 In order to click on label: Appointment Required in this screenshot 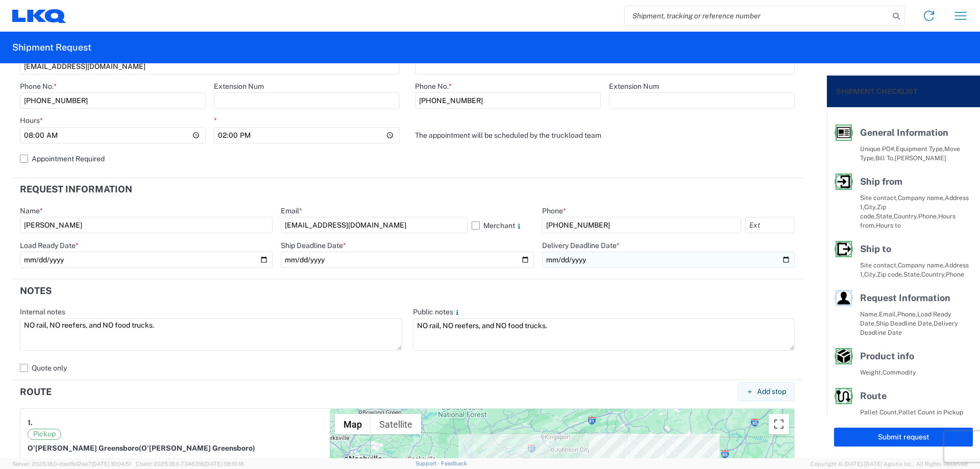, I will do `click(210, 159)`.